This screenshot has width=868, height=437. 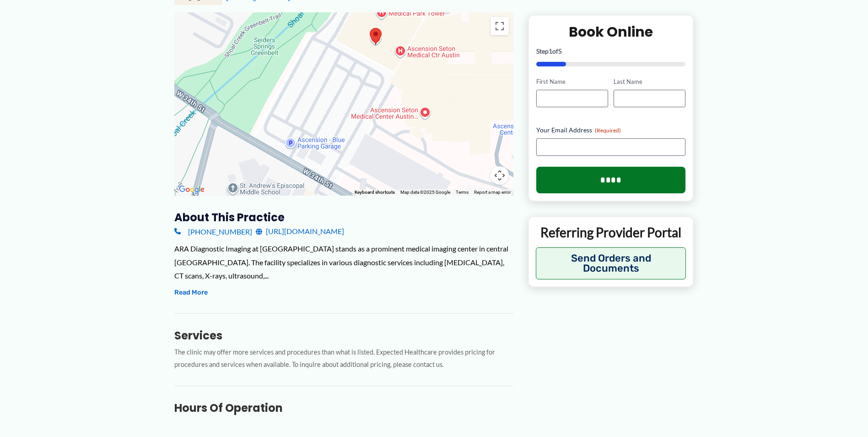 What do you see at coordinates (425, 192) in the screenshot?
I see `span: Map data ©2025 Google` at bounding box center [425, 192].